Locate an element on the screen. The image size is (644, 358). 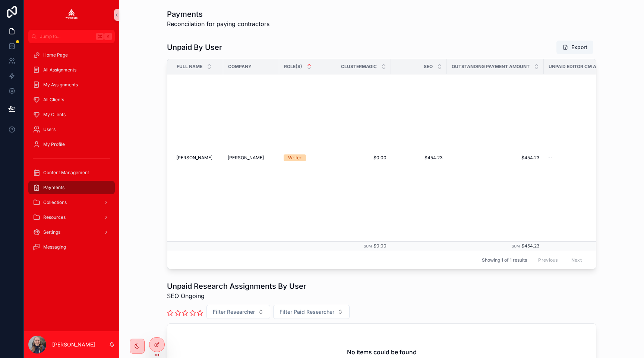
span: SEO Ongoing is located at coordinates (237, 296).